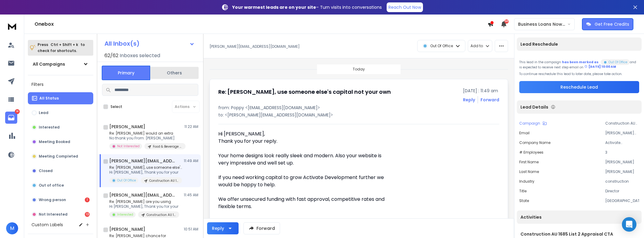 Image resolution: width=644 pixels, height=238 pixels. I want to click on button: Closed, so click(60, 171).